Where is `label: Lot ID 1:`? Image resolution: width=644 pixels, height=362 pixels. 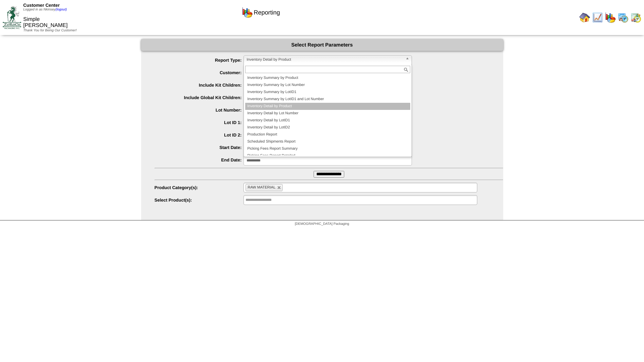
label: Lot ID 1: is located at coordinates (199, 122).